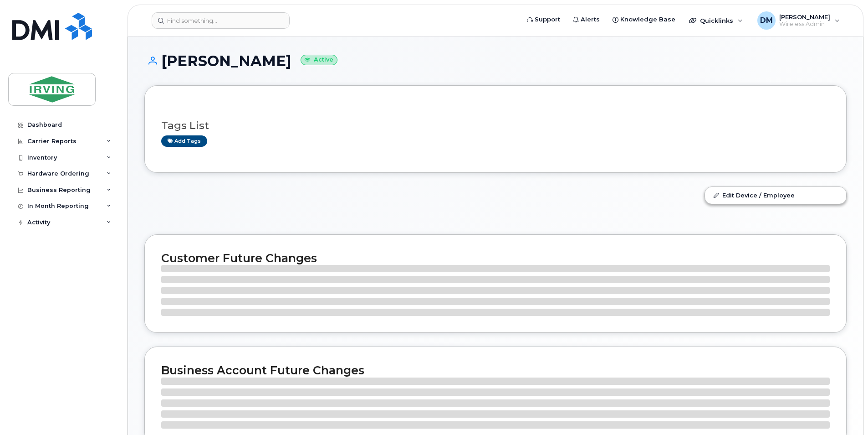 The width and height of the screenshot is (868, 435). I want to click on h2: Customer Future Changes, so click(495, 258).